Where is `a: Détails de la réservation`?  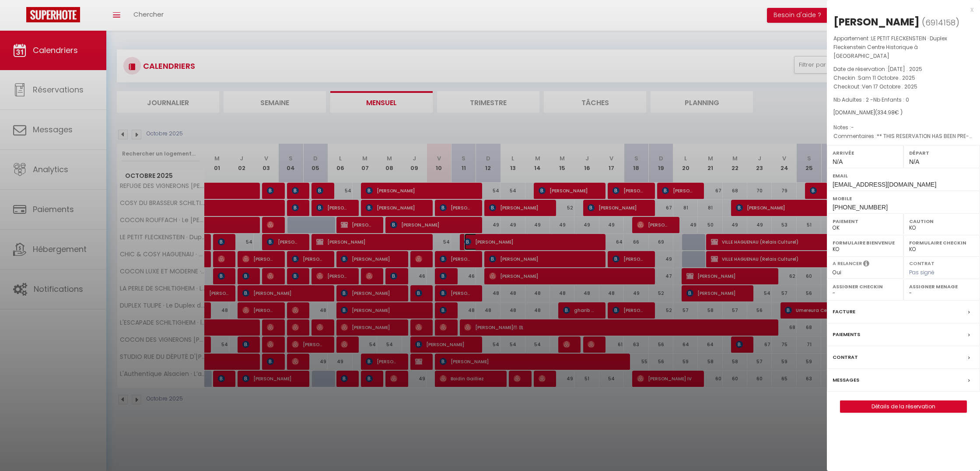
a: Détails de la réservation is located at coordinates (903, 406).